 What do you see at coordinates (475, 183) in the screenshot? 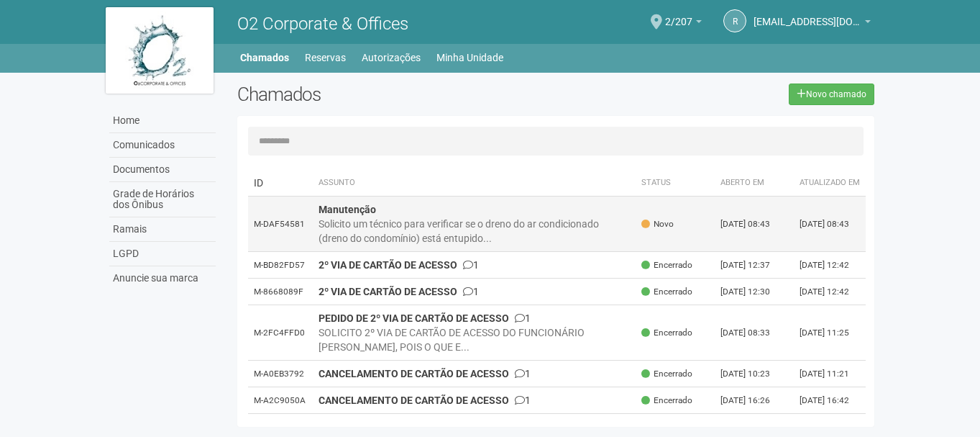
I see `th: Assunto` at bounding box center [475, 183].